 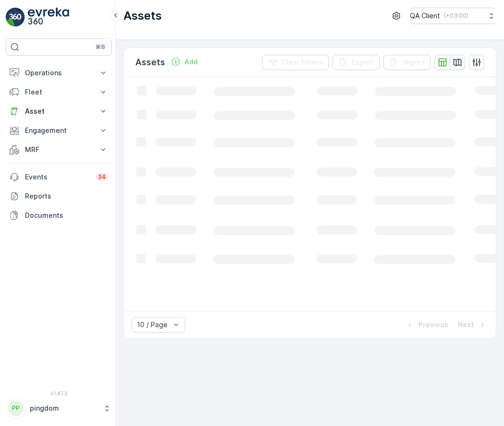 I want to click on p: 34, so click(x=102, y=177).